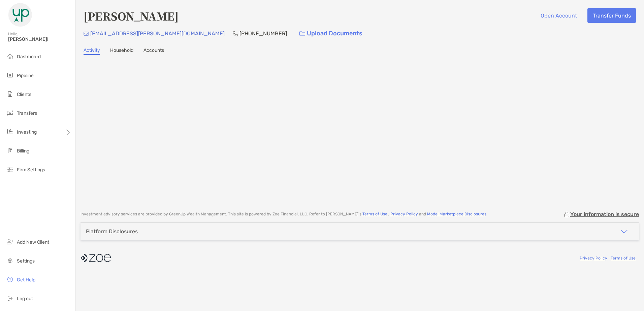 The height and width of the screenshot is (311, 644). Describe the element at coordinates (31, 170) in the screenshot. I see `span: Firm Settings` at that location.